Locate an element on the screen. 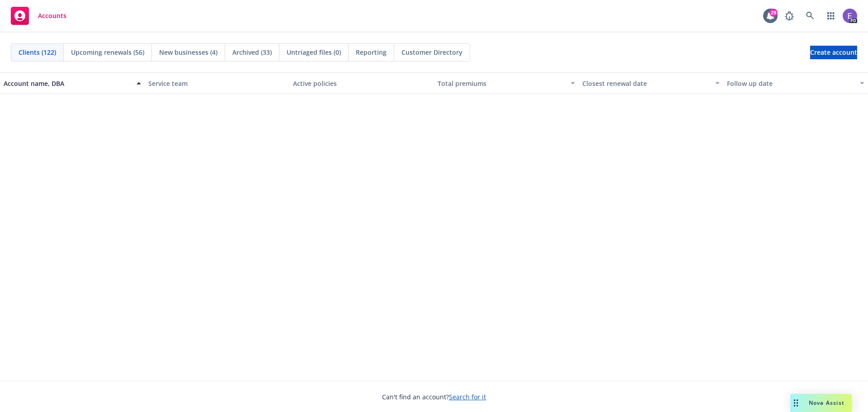 Image resolution: width=868 pixels, height=412 pixels. span: Nova Assist is located at coordinates (827, 403).